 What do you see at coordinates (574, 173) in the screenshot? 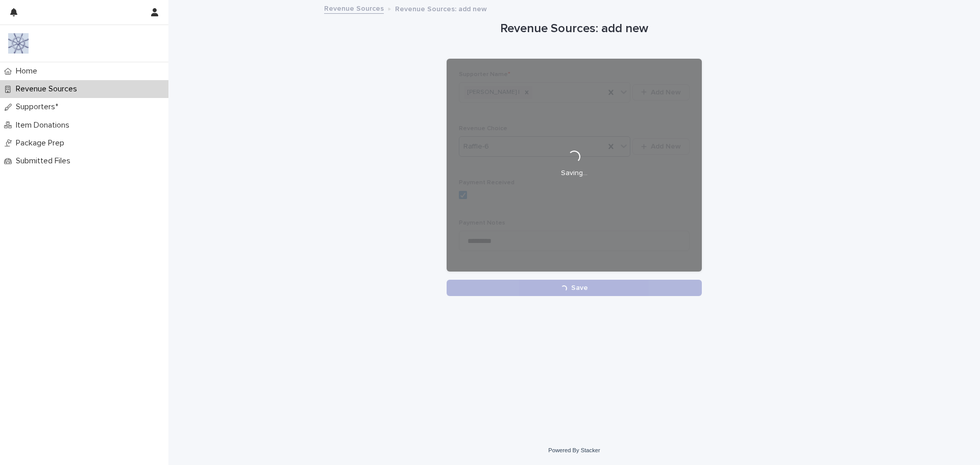
I see `p: Saving…` at bounding box center [574, 173].